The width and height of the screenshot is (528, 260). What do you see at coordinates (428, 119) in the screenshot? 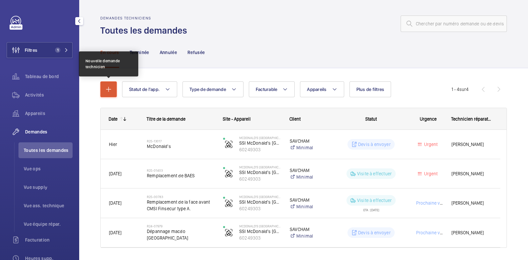
I see `span: Urgence` at bounding box center [428, 119].